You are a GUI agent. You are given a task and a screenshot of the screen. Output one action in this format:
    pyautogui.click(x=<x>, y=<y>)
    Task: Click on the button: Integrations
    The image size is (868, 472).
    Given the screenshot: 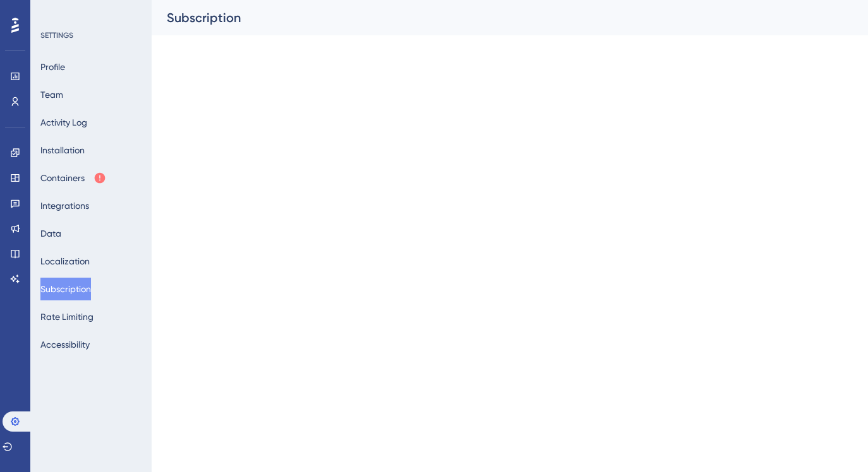 What is the action you would take?
    pyautogui.click(x=64, y=206)
    